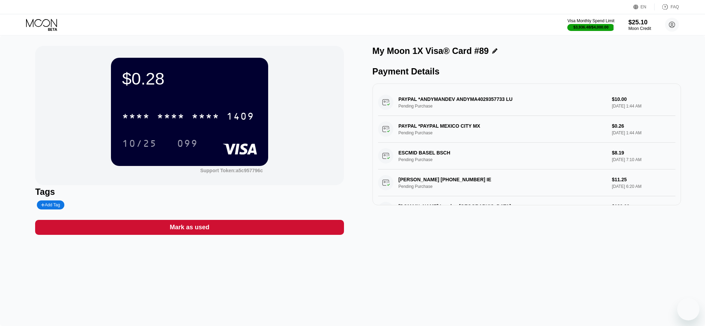 This screenshot has height=326, width=705. Describe the element at coordinates (232, 170) in the screenshot. I see `div: Support Token:a5c957796c` at that location.